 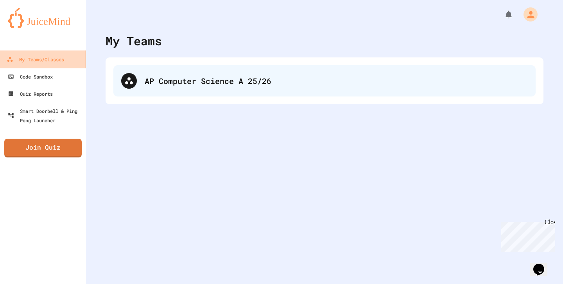 What do you see at coordinates (43, 148) in the screenshot?
I see `a: Join Quiz` at bounding box center [43, 148].